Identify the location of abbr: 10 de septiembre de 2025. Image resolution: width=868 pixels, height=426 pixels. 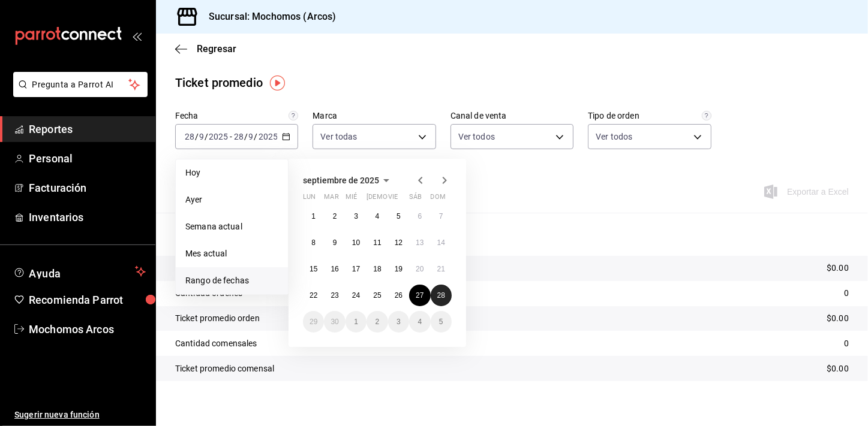
(356, 243).